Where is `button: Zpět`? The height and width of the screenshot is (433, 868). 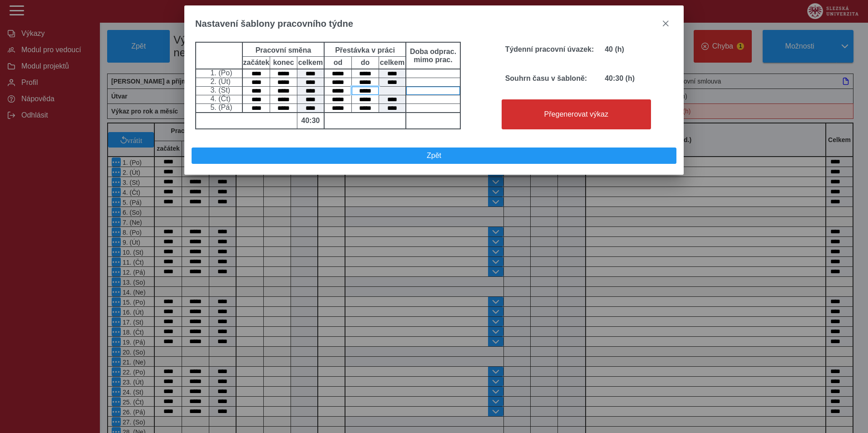 button: Zpět is located at coordinates (434, 156).